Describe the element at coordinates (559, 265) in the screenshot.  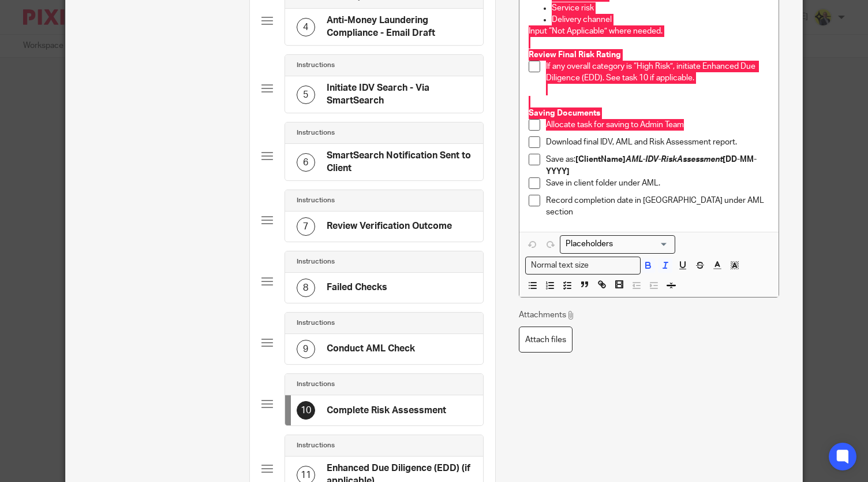
I see `span: Normal text size` at that location.